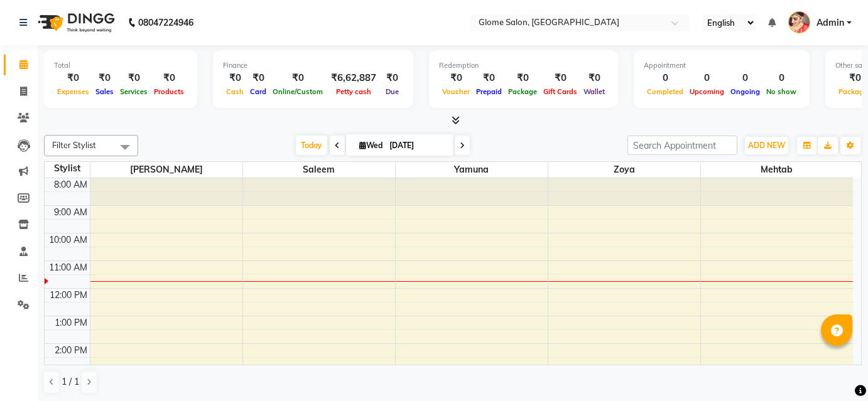 Image resolution: width=868 pixels, height=401 pixels. What do you see at coordinates (799, 22) in the screenshot?
I see `img: Admin` at bounding box center [799, 22].